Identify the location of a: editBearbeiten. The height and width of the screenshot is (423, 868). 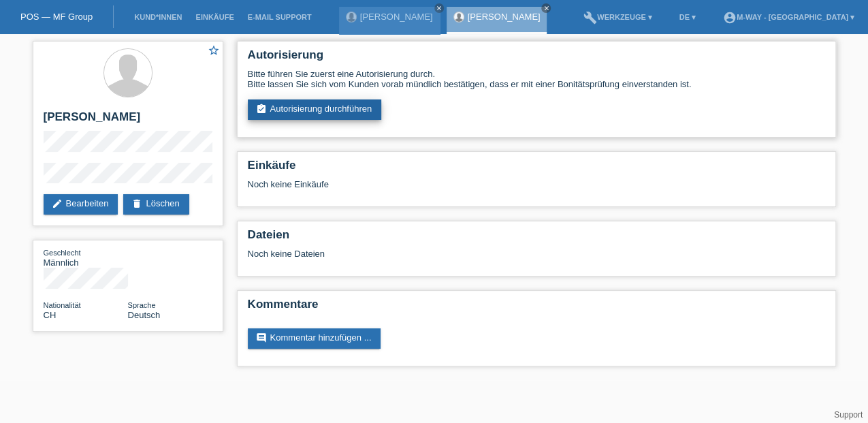
(81, 205).